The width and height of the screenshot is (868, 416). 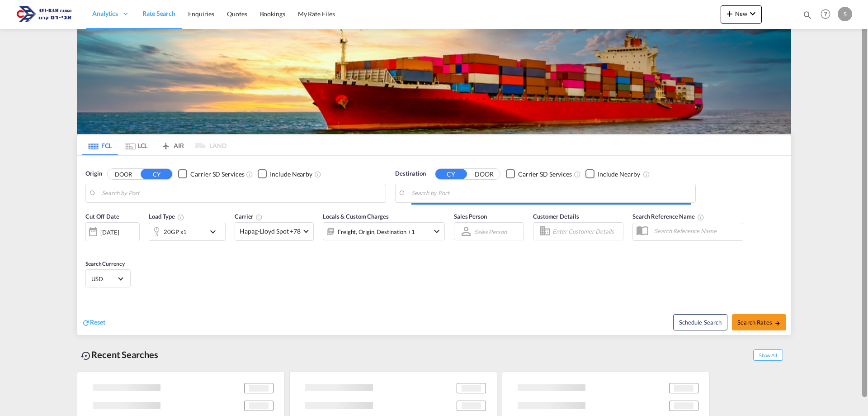 I want to click on span: Load Type, so click(x=166, y=216).